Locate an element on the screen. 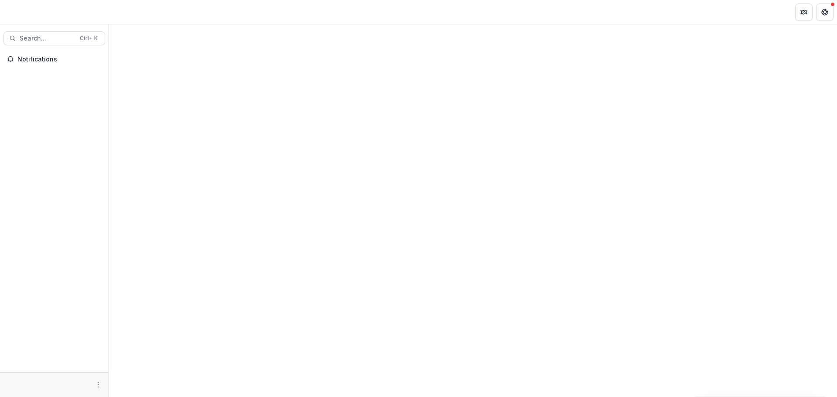  div: Ctrl + K is located at coordinates (88, 38).